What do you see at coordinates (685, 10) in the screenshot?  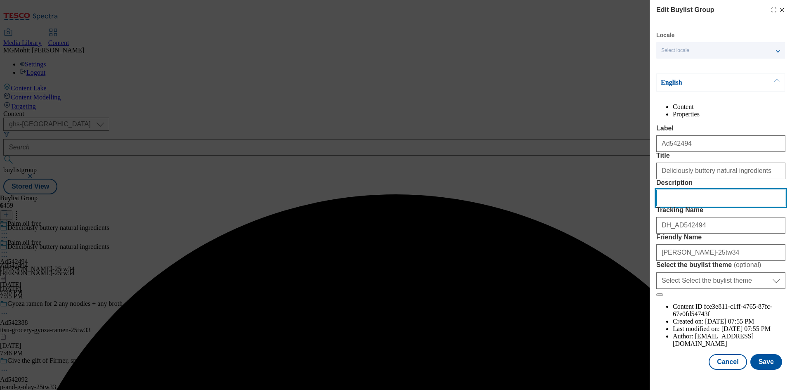 I see `h4: Edit Buylist Group` at bounding box center [685, 10].